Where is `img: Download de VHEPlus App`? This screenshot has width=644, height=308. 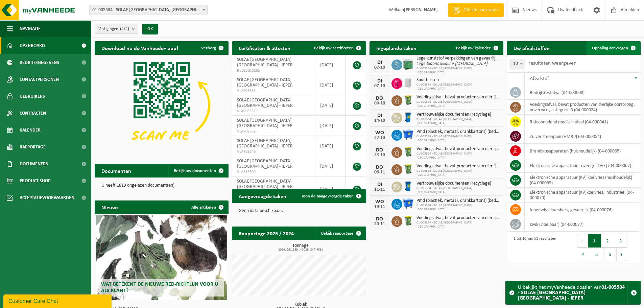
img: Download de VHEPlus App is located at coordinates (162, 105).